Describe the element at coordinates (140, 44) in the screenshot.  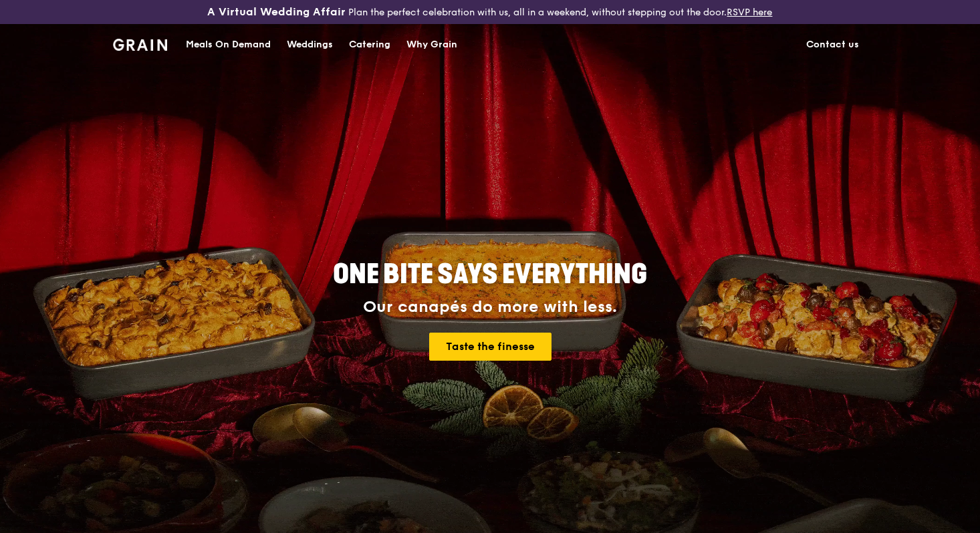
I see `a: GrainGrain` at that location.